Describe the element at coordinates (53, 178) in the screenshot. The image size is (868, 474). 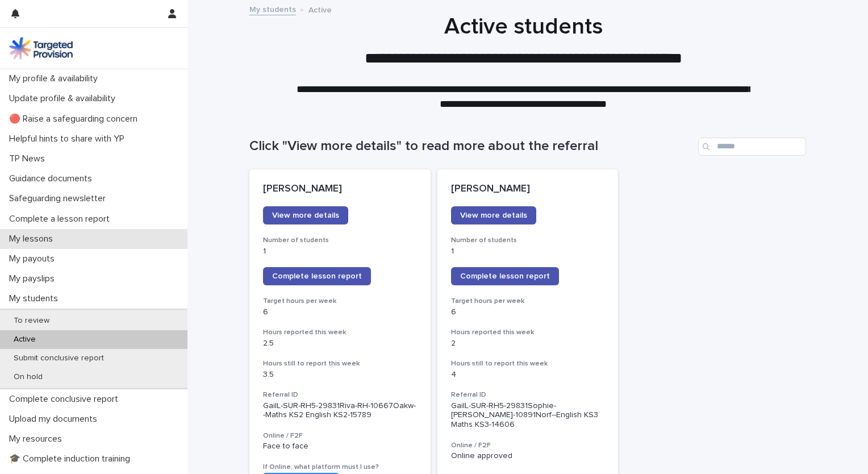
I see `p: Guidance documents` at that location.